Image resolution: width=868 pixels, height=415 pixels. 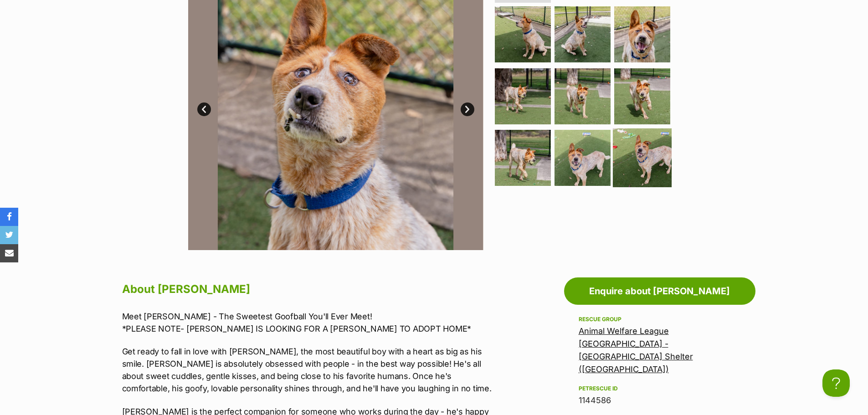 I want to click on a: Next, so click(x=467, y=109).